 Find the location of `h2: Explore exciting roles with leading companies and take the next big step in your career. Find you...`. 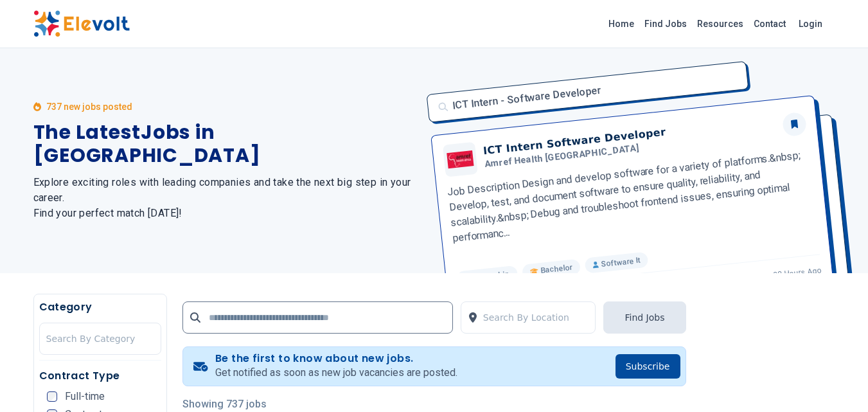

h2: Explore exciting roles with leading companies and take the next big step in your career. Find you... is located at coordinates (226, 198).